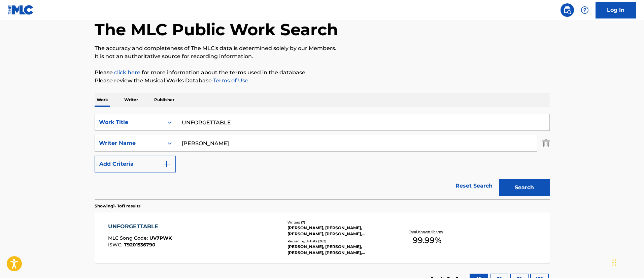 This screenshot has width=644, height=278. I want to click on p: Please review the Musical Works Database, so click(322, 81).